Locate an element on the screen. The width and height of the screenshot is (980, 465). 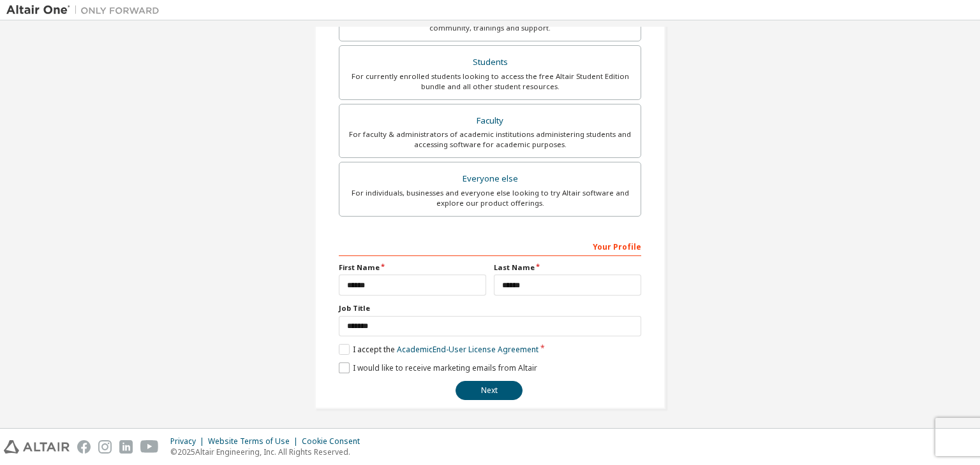
div: Faculty is located at coordinates (490, 121).